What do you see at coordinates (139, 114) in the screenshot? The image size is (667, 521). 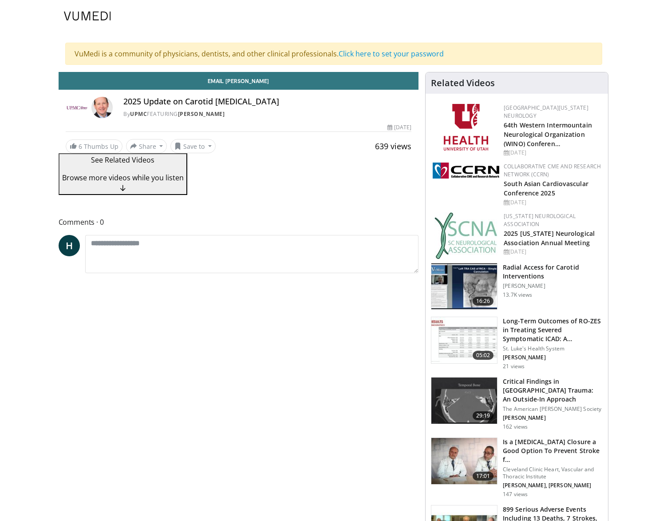 I see `a: UPMC` at bounding box center [139, 114].